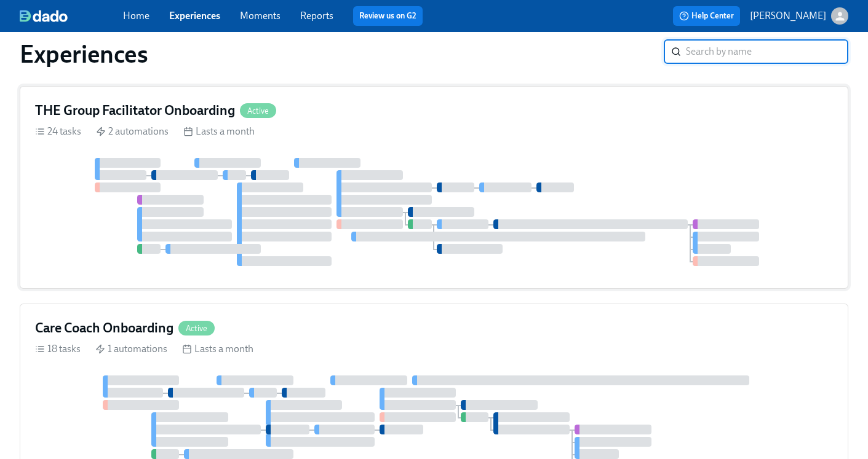 The image size is (868, 459). Describe the element at coordinates (434, 188) in the screenshot. I see `a: THE Group Facilitator OnboardingActive24 tasks 2 automations Lasts a month` at that location.